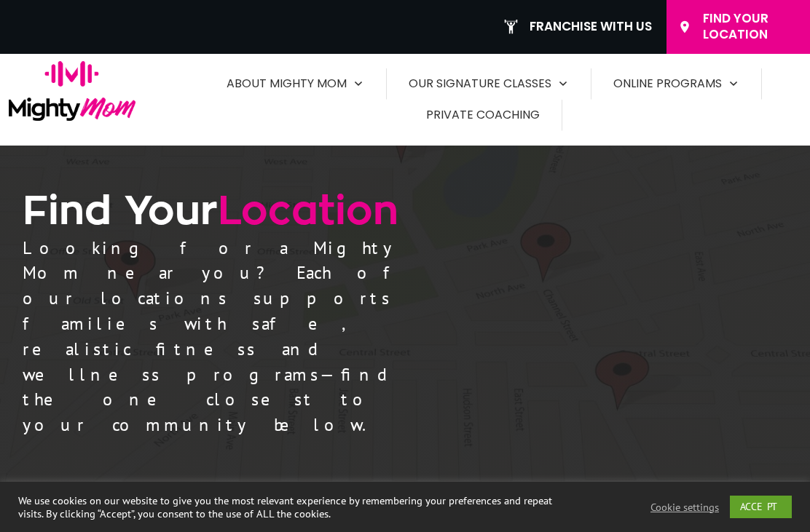 The width and height of the screenshot is (810, 532). Describe the element at coordinates (591, 27) in the screenshot. I see `span: Franchise With Us` at that location.